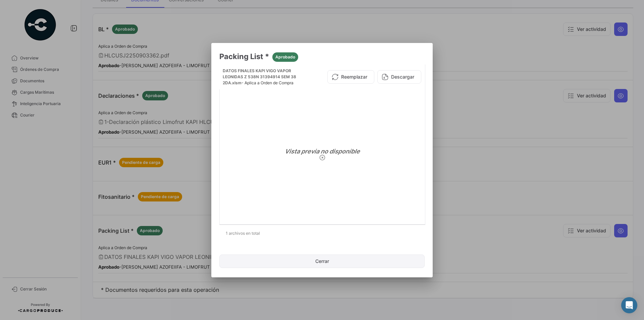 Image resolution: width=644 pixels, height=320 pixels. I want to click on button: Descargar, so click(399, 77).